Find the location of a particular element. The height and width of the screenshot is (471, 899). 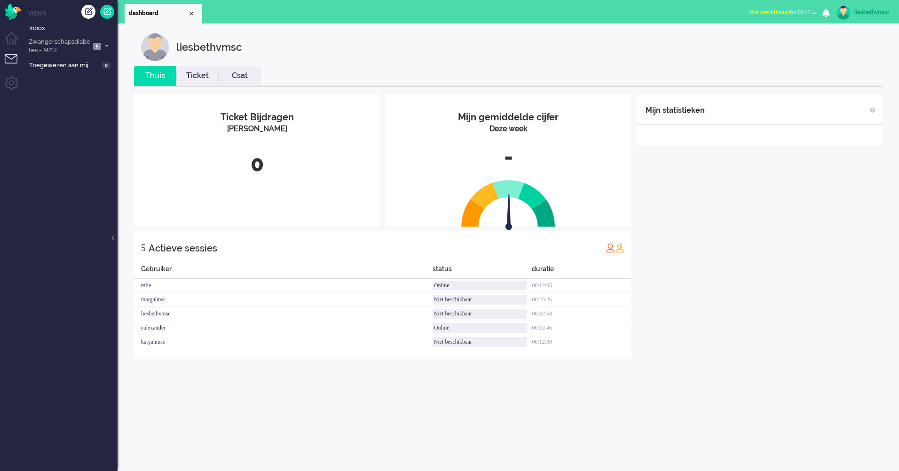

li: Dashboard is located at coordinates (163, 14).